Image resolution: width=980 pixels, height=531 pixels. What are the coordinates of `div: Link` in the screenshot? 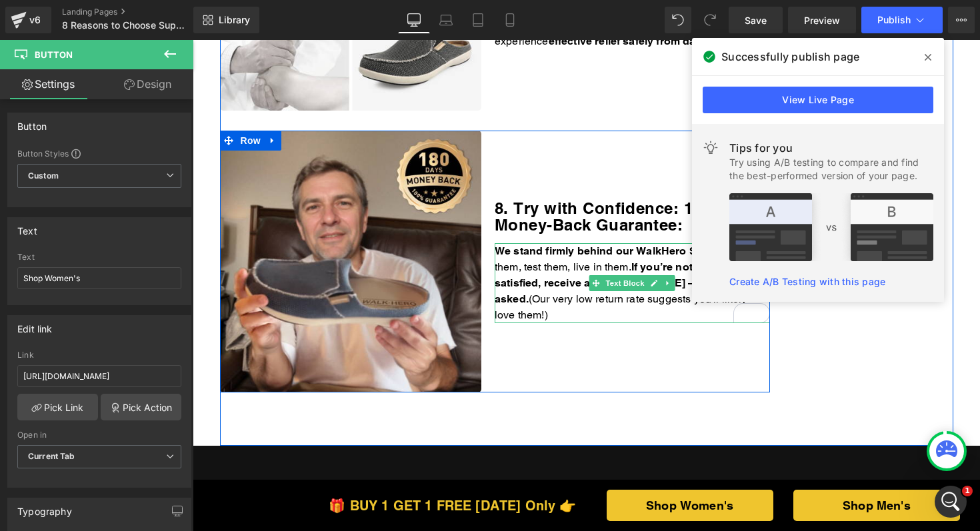 It's located at (100, 355).